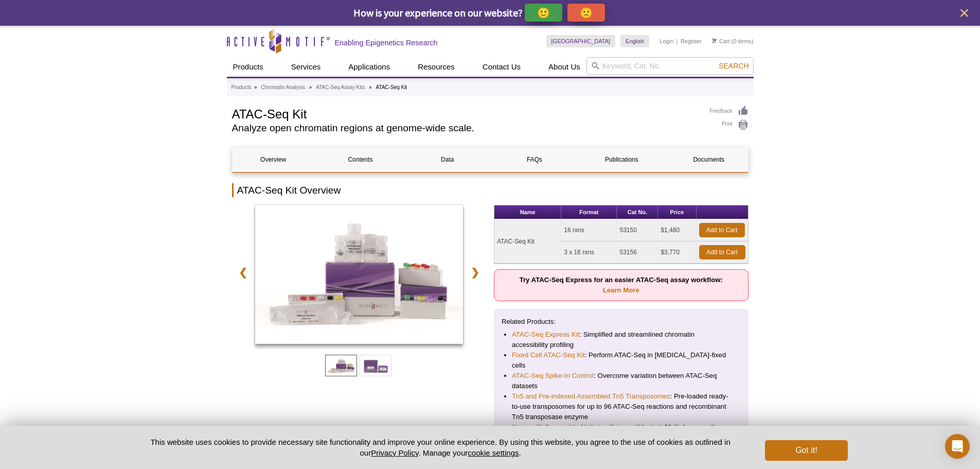  What do you see at coordinates (589, 231) in the screenshot?
I see `td: 16 rxns` at bounding box center [589, 231].